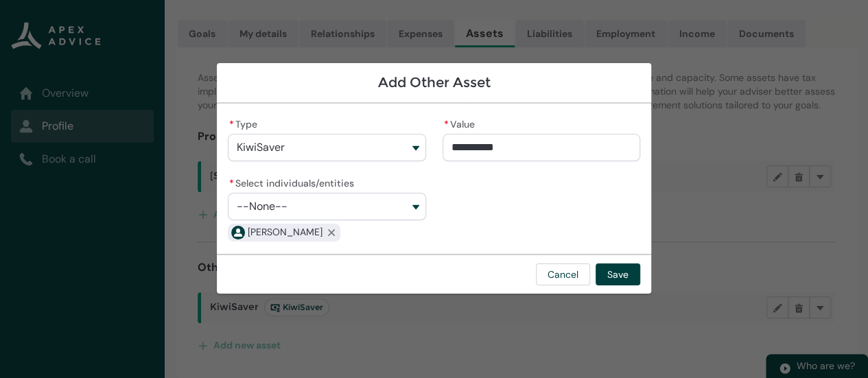 This screenshot has width=868, height=378. I want to click on label: Select individuals/entities, so click(294, 182).